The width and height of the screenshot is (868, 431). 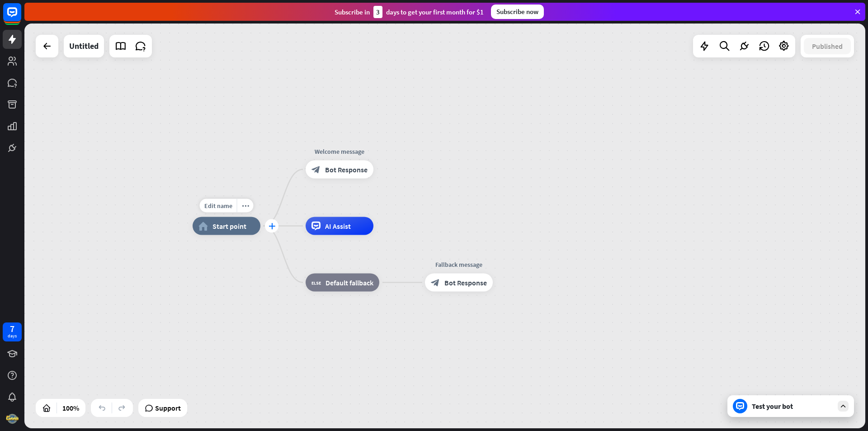 I want to click on span: Start point, so click(x=229, y=226).